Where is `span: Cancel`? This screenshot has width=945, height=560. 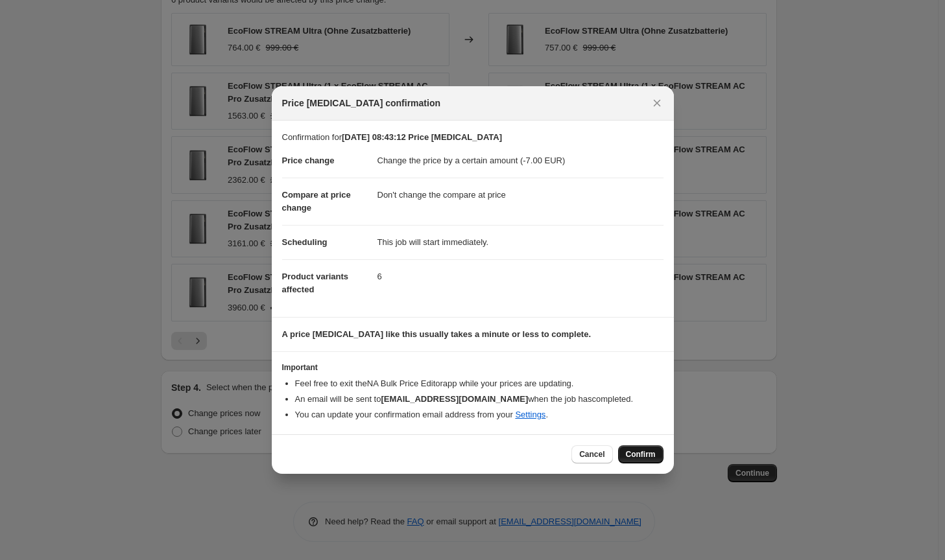
span: Cancel is located at coordinates (591, 454).